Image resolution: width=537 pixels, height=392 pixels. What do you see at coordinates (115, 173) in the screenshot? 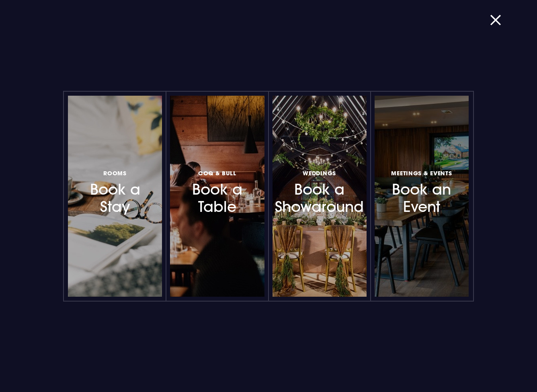
I see `span: Rooms` at bounding box center [115, 173].